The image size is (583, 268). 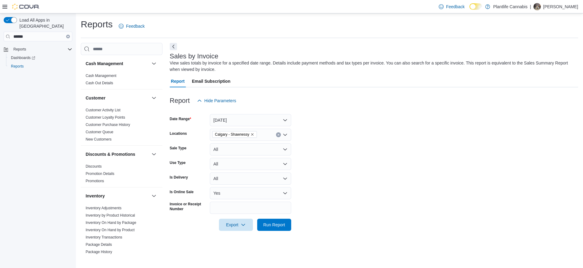 I want to click on label: Is Delivery, so click(x=179, y=177).